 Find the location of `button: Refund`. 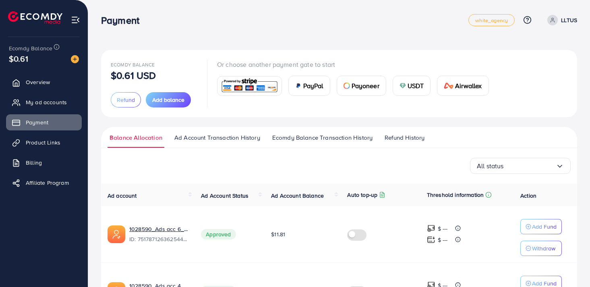

button: Refund is located at coordinates (126, 100).